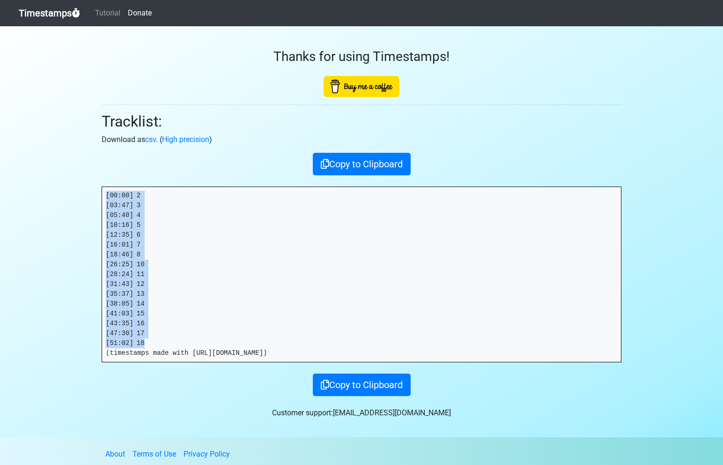 This screenshot has width=723, height=465. What do you see at coordinates (362, 140) in the screenshot?
I see `p: Download as . ( )` at bounding box center [362, 140].